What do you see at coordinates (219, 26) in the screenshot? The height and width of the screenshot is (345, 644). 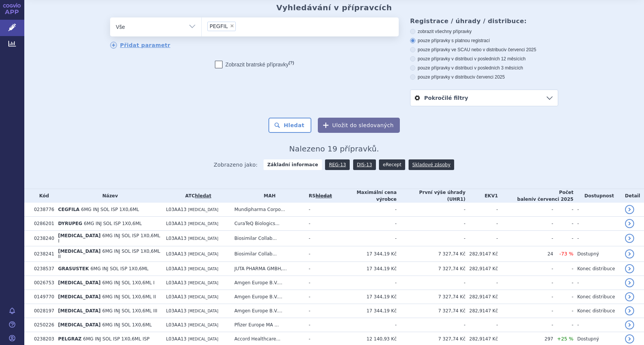 I see `span: PEGFIL` at bounding box center [219, 26].